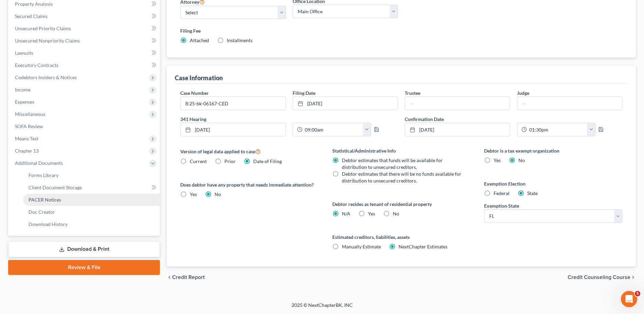  What do you see at coordinates (84, 249) in the screenshot?
I see `a: Download & Print` at bounding box center [84, 249].